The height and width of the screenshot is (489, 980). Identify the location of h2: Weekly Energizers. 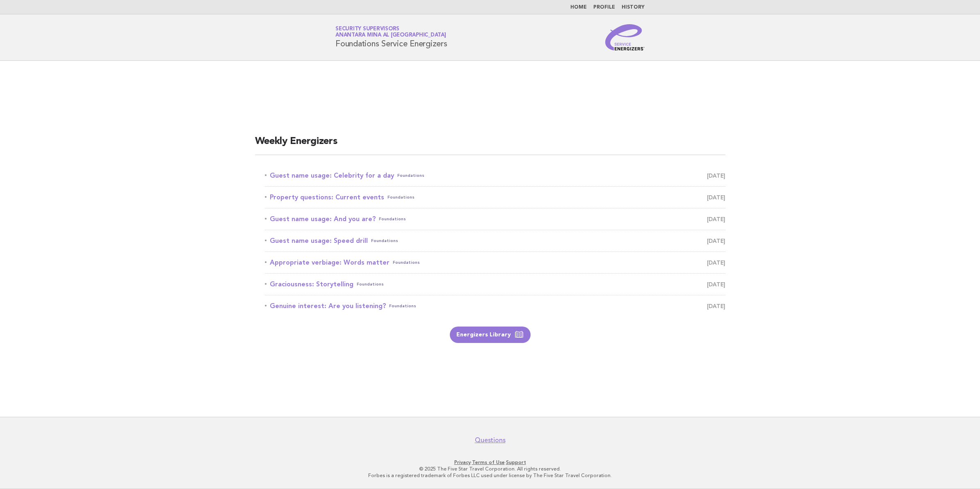
(490, 145).